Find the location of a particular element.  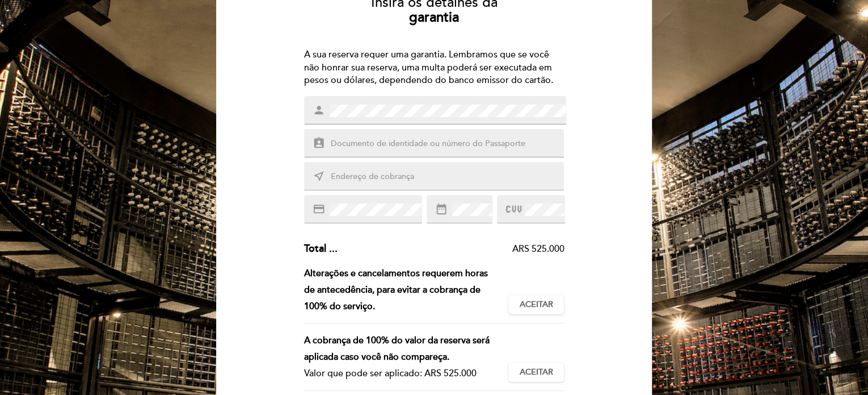

div: ARS 525.000 is located at coordinates (451, 249).